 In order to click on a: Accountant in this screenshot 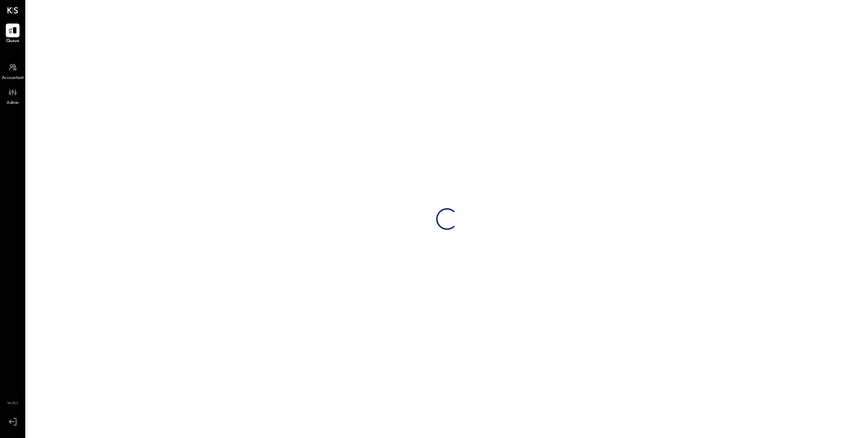, I will do `click(12, 71)`.